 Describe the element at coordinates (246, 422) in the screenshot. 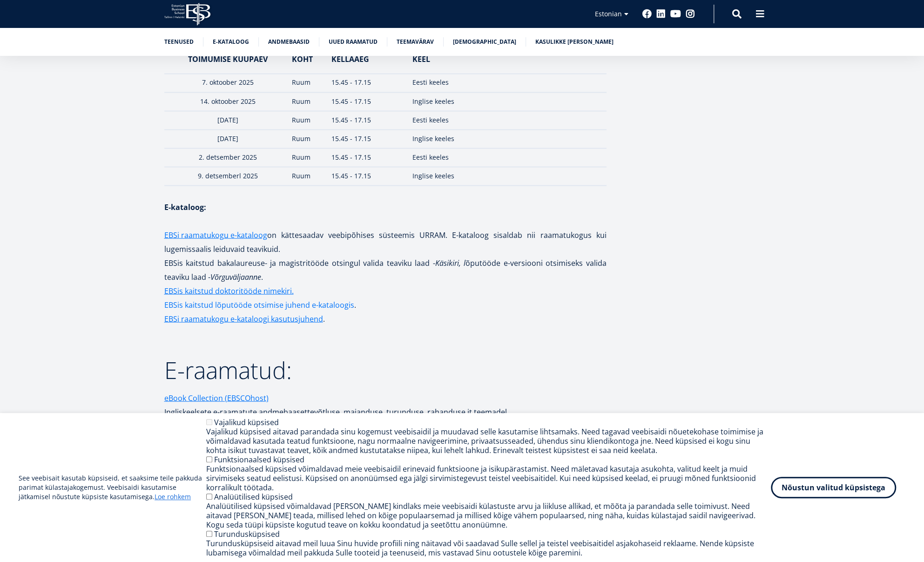

I see `label: Vajalikud küpsised` at that location.